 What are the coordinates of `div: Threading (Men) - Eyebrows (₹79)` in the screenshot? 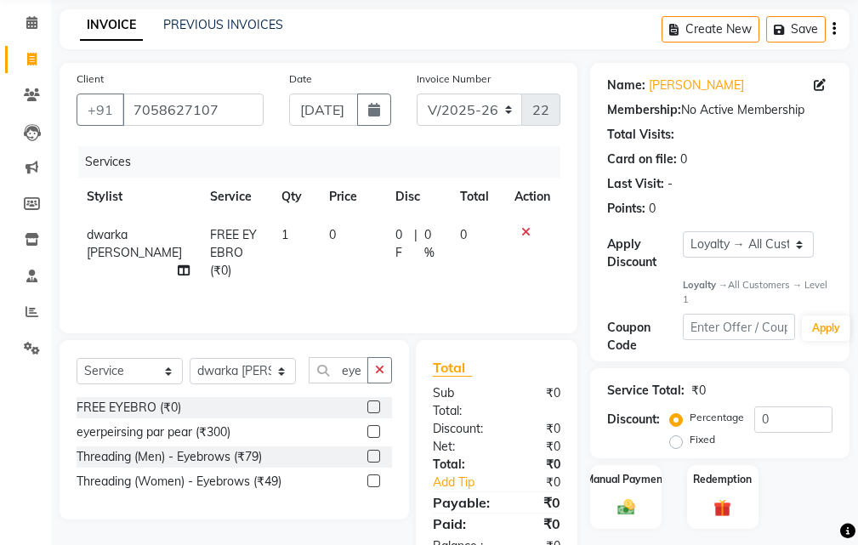 It's located at (169, 457).